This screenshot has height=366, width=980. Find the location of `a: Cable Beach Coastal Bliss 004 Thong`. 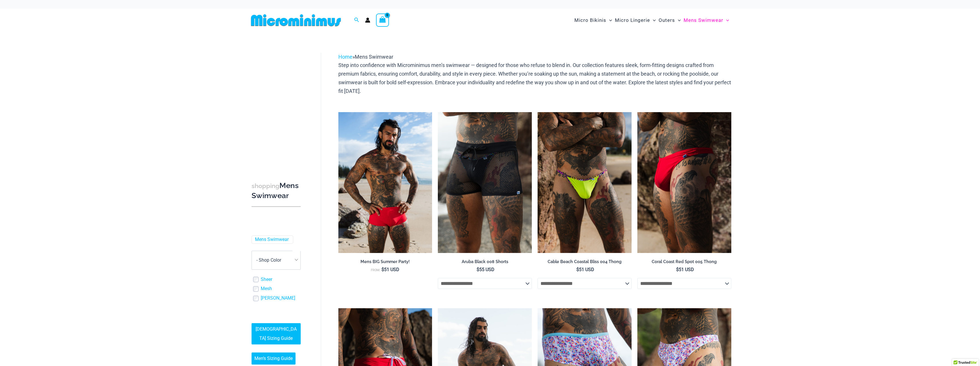

a: Cable Beach Coastal Bliss 004 Thong is located at coordinates (584, 263).